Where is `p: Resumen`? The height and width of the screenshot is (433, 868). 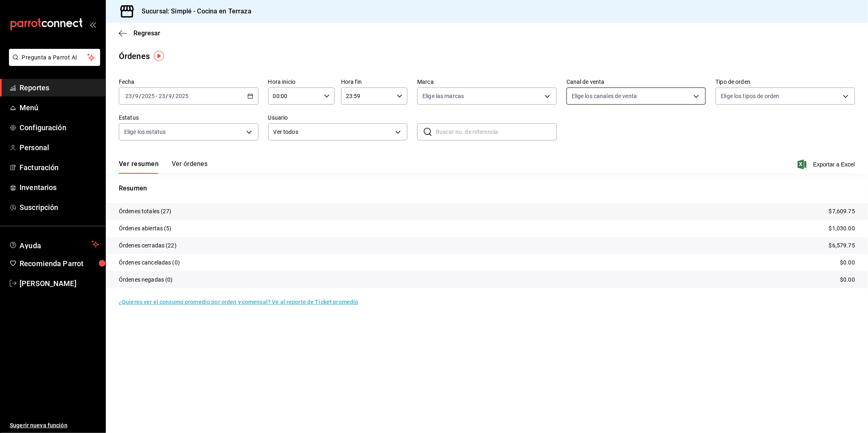
p: Resumen is located at coordinates (486, 188).